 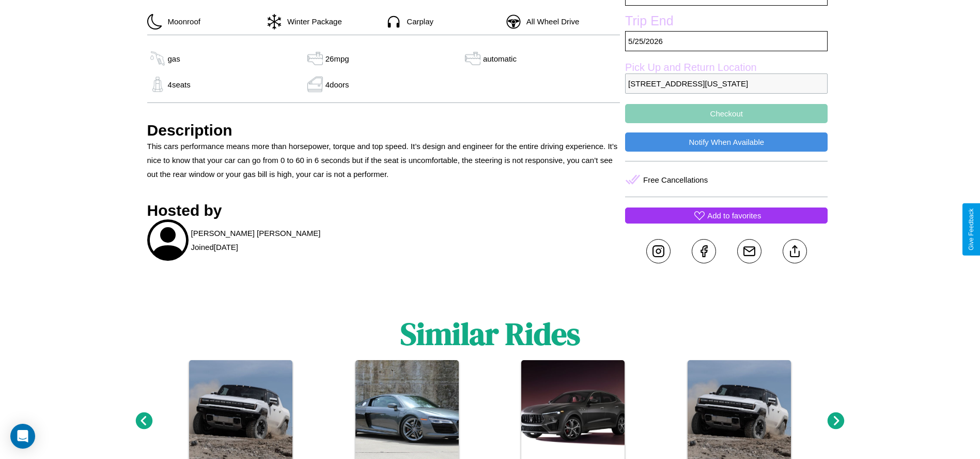 What do you see at coordinates (734, 215) in the screenshot?
I see `p: Add to favorites` at bounding box center [734, 215].